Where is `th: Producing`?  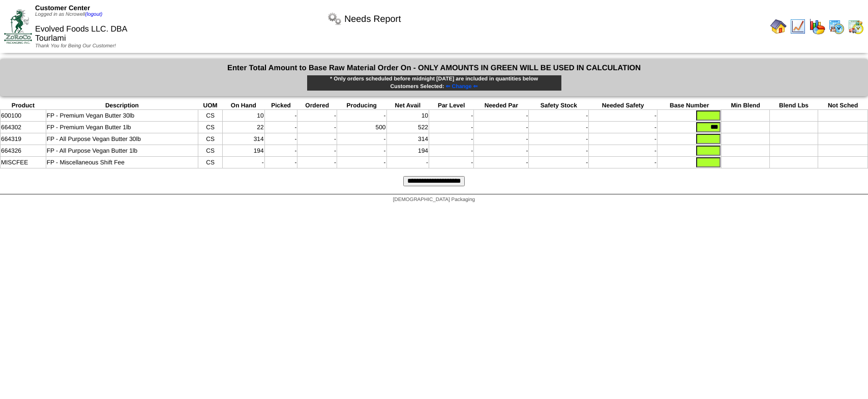 th: Producing is located at coordinates (362, 106).